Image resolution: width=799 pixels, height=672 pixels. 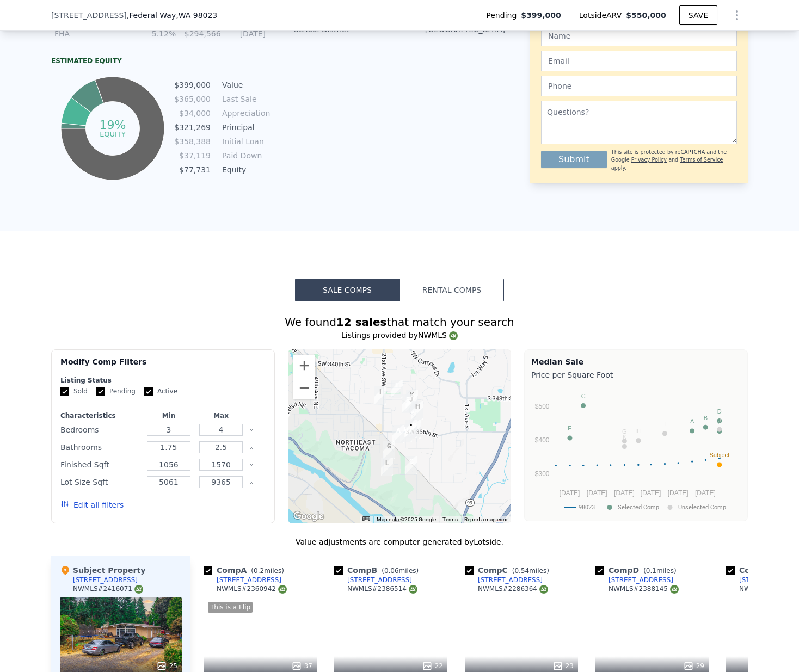 I want to click on div: 1710 SW 359th St, so click(x=398, y=434).